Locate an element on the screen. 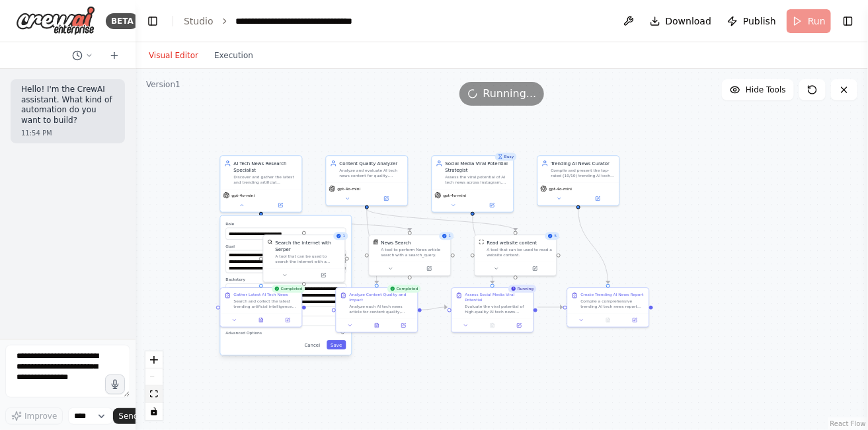 The width and height of the screenshot is (868, 430). div: Trending AI News CuratorCompile and present the top-rated (10/10) trending AI tech news in a comp... is located at coordinates (578, 180).